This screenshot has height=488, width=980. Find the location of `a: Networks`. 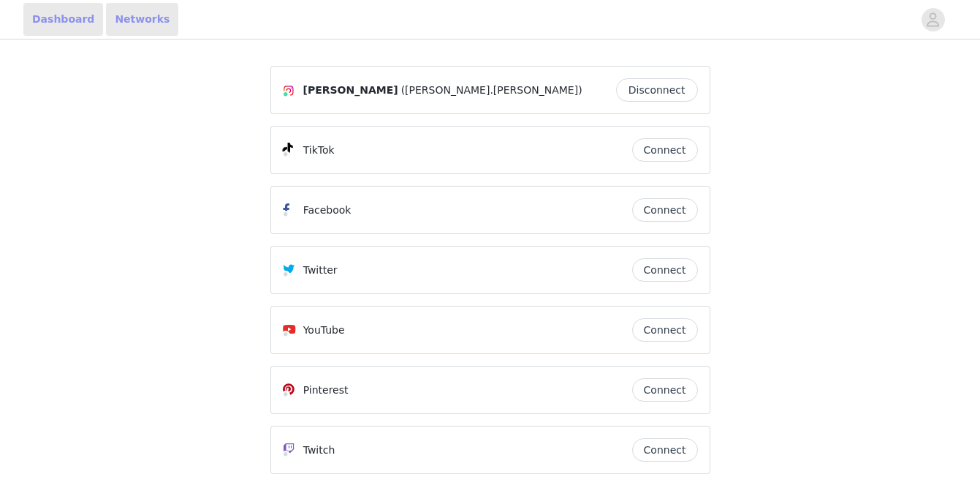

a: Networks is located at coordinates (142, 19).